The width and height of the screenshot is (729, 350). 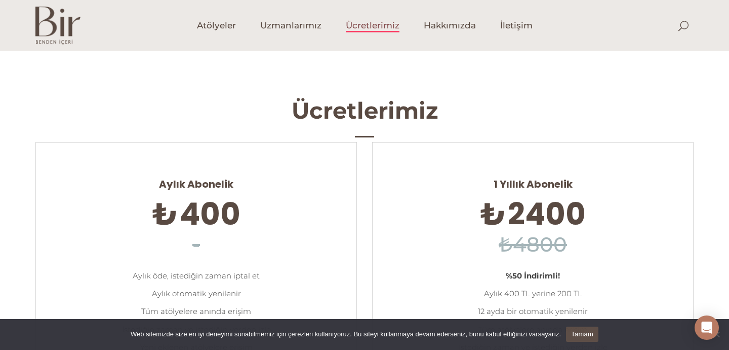 I want to click on li: Aylık otomatik yenilenir, so click(x=196, y=293).